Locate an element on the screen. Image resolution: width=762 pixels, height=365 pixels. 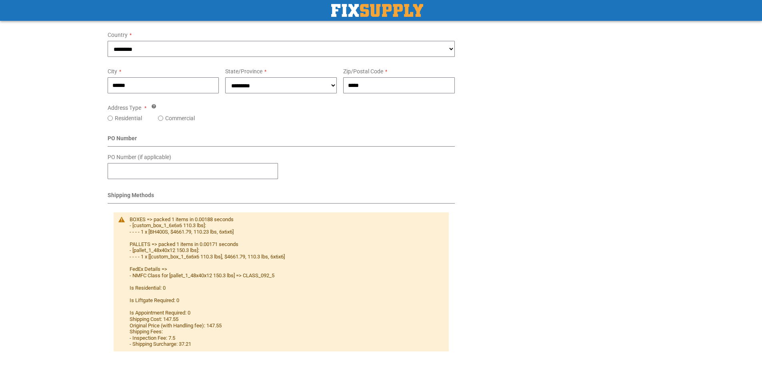
label: Residential is located at coordinates (128, 118).